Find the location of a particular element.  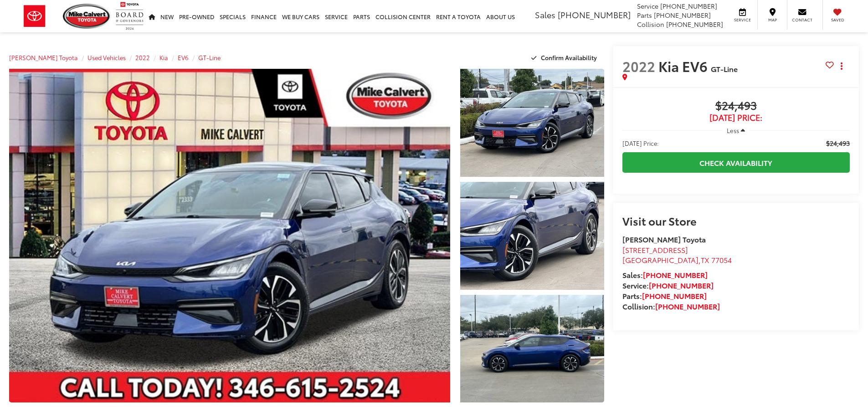

a: Kia is located at coordinates (164, 58).